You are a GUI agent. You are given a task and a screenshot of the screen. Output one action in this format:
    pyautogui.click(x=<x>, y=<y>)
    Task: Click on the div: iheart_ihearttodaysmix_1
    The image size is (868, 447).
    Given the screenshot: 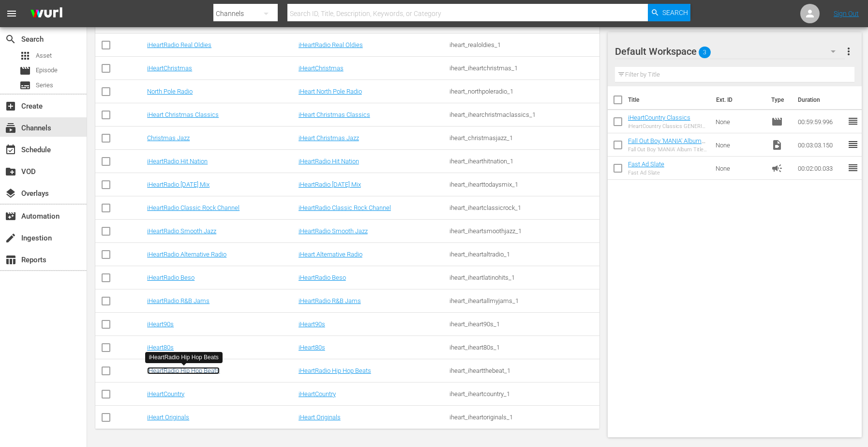 What is the action you would take?
    pyautogui.click(x=524, y=184)
    